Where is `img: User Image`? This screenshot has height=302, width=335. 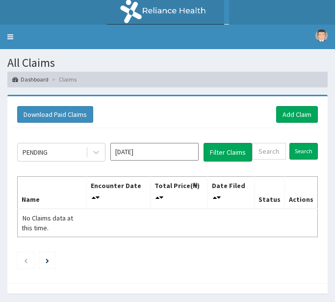
img: User Image is located at coordinates (322, 35).